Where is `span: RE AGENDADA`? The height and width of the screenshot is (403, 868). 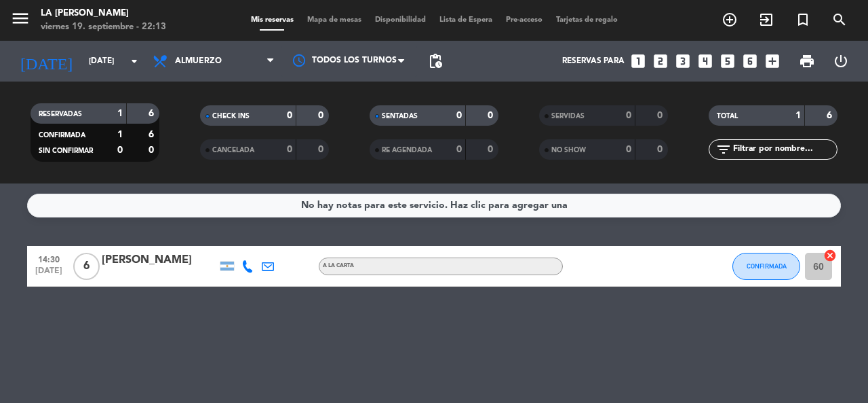 span: RE AGENDADA is located at coordinates (407, 150).